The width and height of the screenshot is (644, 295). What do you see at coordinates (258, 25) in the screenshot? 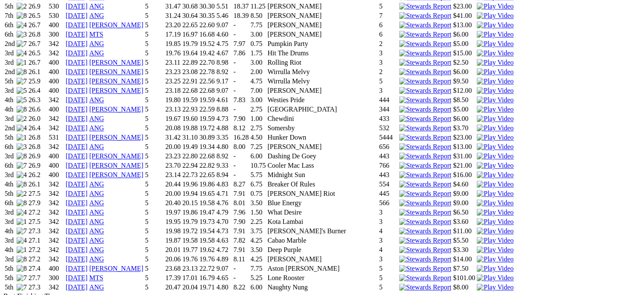
I see `td: 7.75` at bounding box center [258, 25].